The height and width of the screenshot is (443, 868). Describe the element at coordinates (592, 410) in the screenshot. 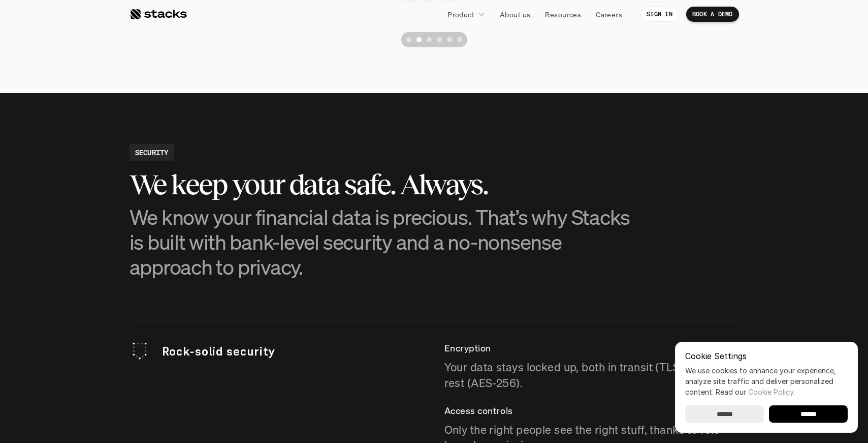

I see `p: Access controls` at that location.